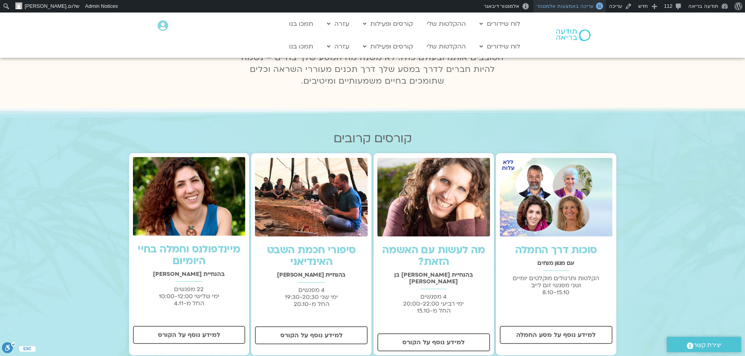  What do you see at coordinates (556, 263) in the screenshot?
I see `h2: עם מגוון מנחים` at bounding box center [556, 263].